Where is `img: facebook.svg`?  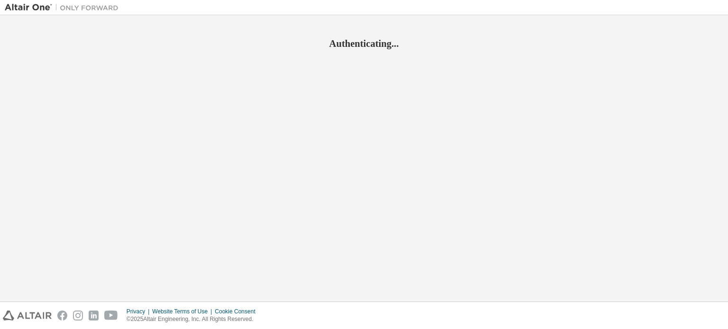
img: facebook.svg is located at coordinates (62, 316).